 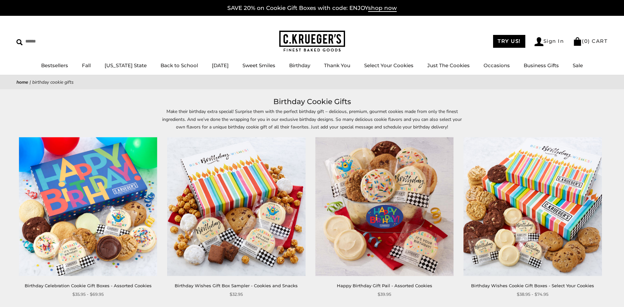 What do you see at coordinates (53, 82) in the screenshot?
I see `span: Birthday Cookie Gifts` at bounding box center [53, 82].